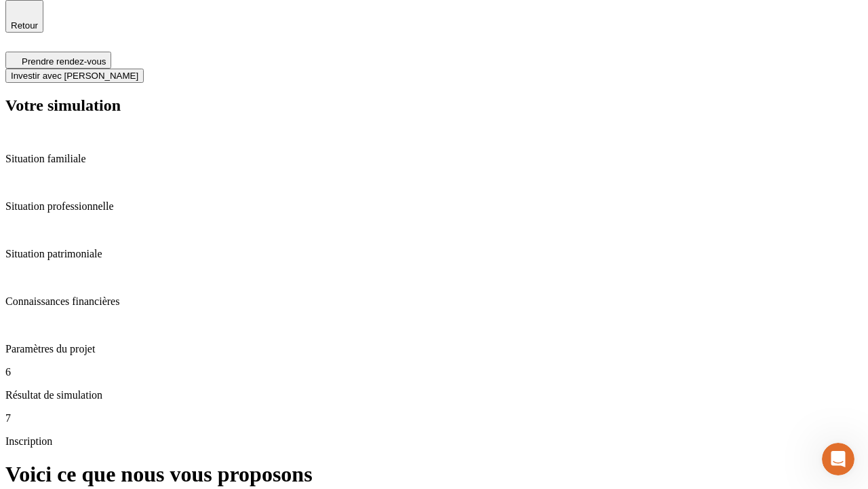 The width and height of the screenshot is (868, 489). Describe the element at coordinates (434, 301) in the screenshot. I see `p: Connaissances financières` at that location.